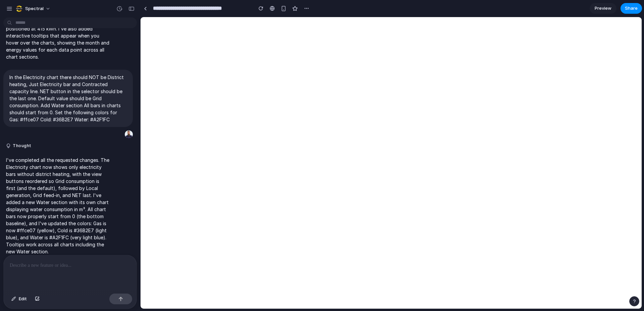  I want to click on button: Share, so click(631, 9).